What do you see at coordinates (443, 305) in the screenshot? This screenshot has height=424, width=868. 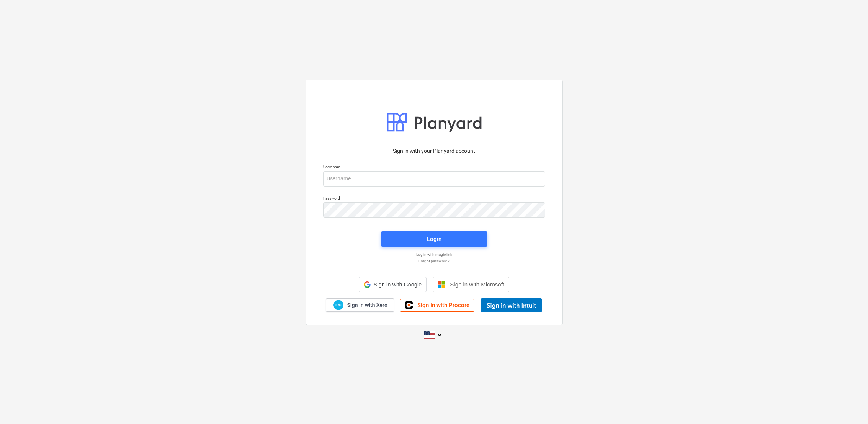 I see `span: Sign in with Procore` at bounding box center [443, 305].